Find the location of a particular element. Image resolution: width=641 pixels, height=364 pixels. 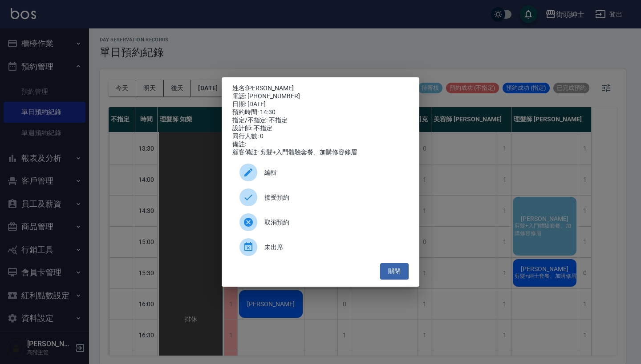

span: 未出席 is located at coordinates (333, 247).